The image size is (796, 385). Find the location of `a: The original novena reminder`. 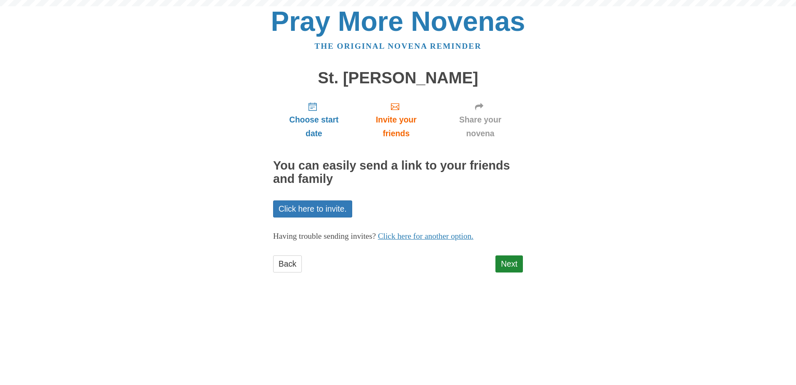

a: The original novena reminder is located at coordinates (398, 46).